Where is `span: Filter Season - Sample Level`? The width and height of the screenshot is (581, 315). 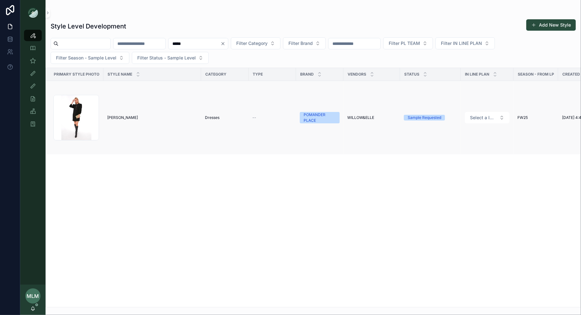
span: Filter Season - Sample Level is located at coordinates (86, 58).